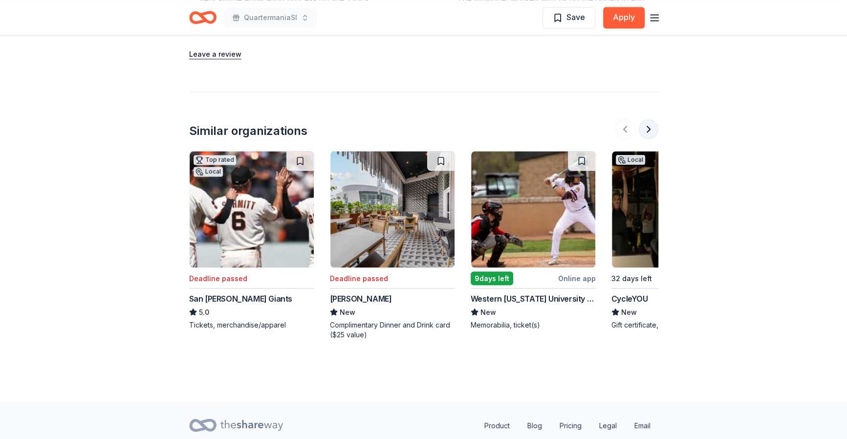 This screenshot has height=439, width=847. What do you see at coordinates (248, 131) in the screenshot?
I see `div: Similar organizations` at bounding box center [248, 131].